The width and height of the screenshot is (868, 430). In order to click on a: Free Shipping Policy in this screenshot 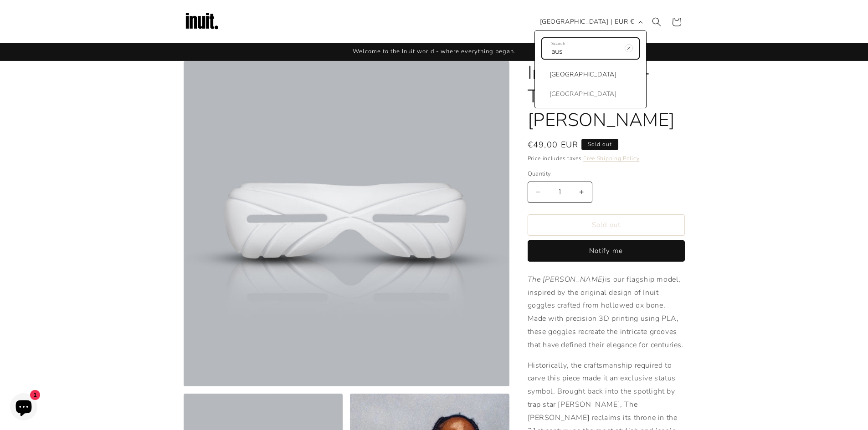, I will do `click(611, 159)`.